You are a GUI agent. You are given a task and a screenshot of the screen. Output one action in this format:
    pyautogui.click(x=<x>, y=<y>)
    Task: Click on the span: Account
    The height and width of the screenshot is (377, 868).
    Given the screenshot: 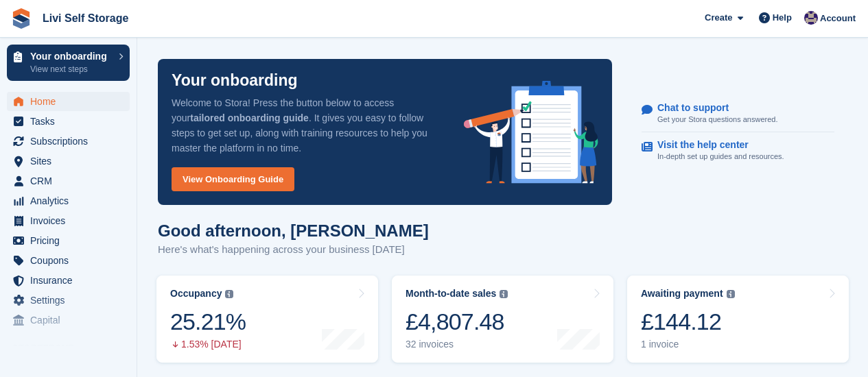 What is the action you would take?
    pyautogui.click(x=838, y=19)
    